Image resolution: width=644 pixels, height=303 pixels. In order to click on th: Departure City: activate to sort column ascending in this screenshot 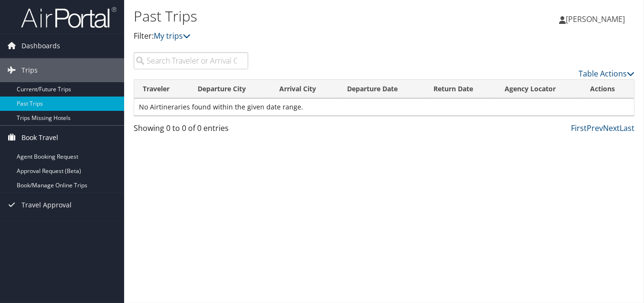, I will do `click(229, 89)`.